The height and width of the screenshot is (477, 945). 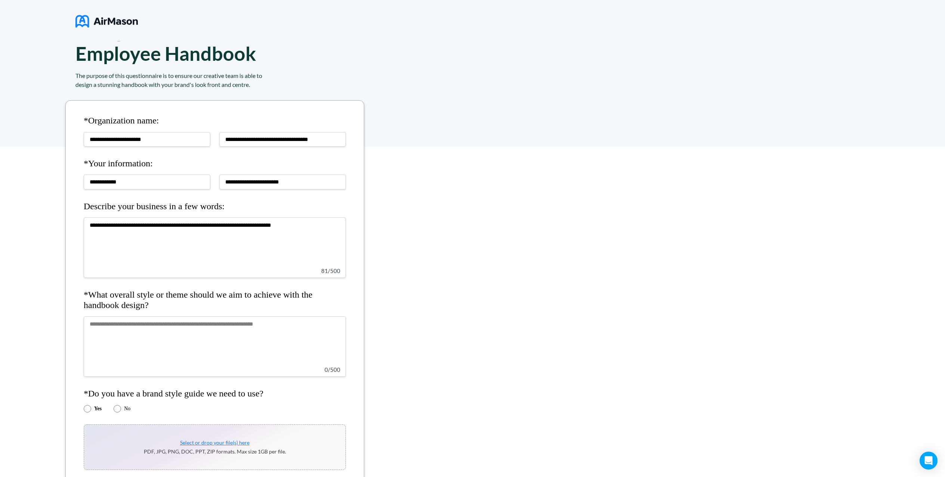 What do you see at coordinates (98, 409) in the screenshot?
I see `label: Yes` at bounding box center [98, 409].